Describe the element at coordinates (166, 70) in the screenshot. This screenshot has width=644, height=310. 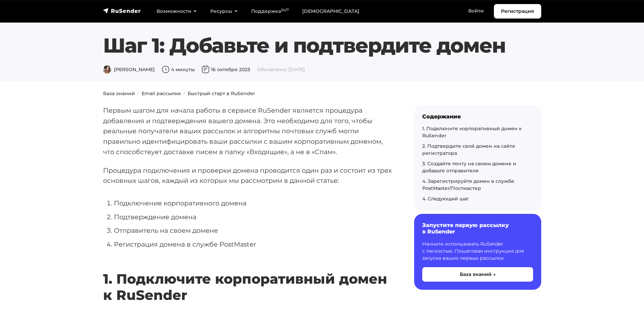
I see `img: Время чтения` at that location.